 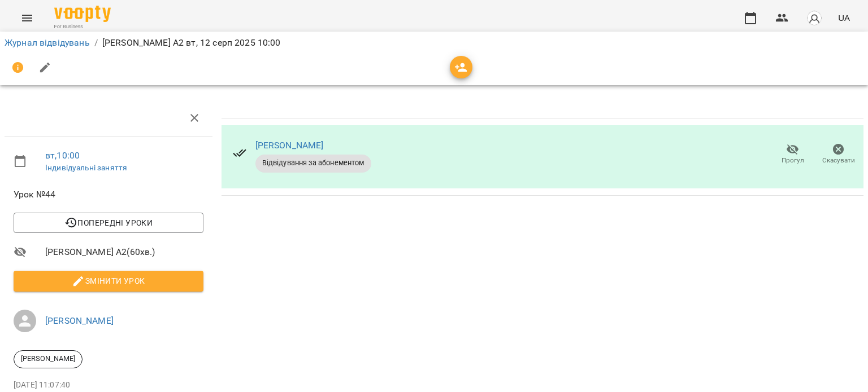 I want to click on nav: breadcrumb, so click(x=434, y=43).